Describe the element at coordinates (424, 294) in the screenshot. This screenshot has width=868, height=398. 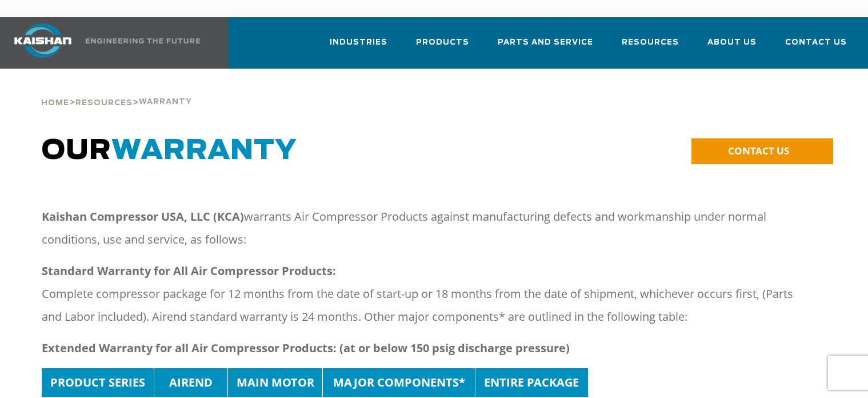
I see `p: Complete compressor package for 12 months from the date of start-up or 18 months from the date of...` at that location.